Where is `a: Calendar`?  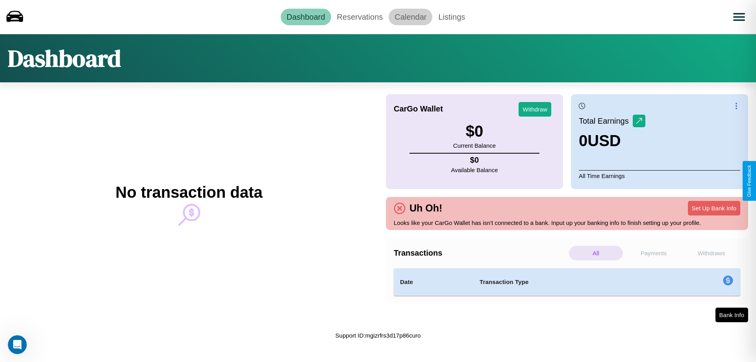 a: Calendar is located at coordinates (410, 17).